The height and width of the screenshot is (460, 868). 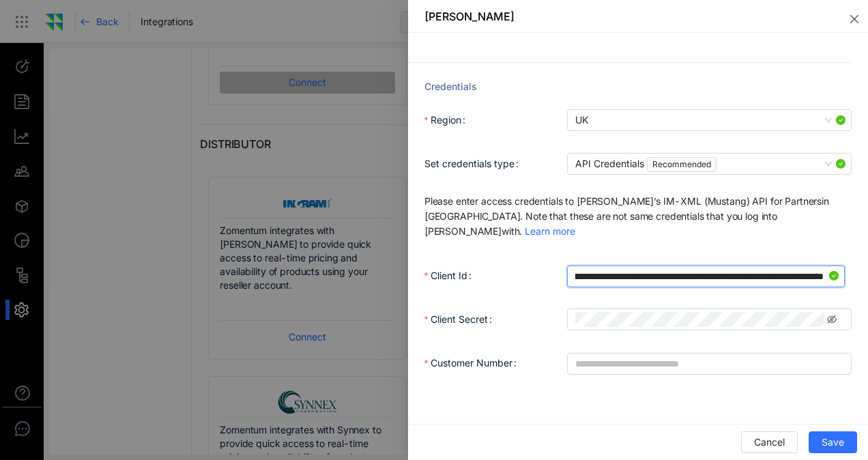 I want to click on input: Client Secret, so click(x=699, y=319).